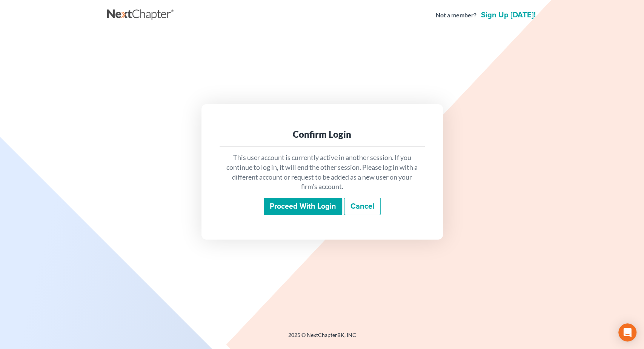 The width and height of the screenshot is (644, 349). What do you see at coordinates (322, 338) in the screenshot?
I see `div: 2025 © NextChapterBK, INC` at bounding box center [322, 338].